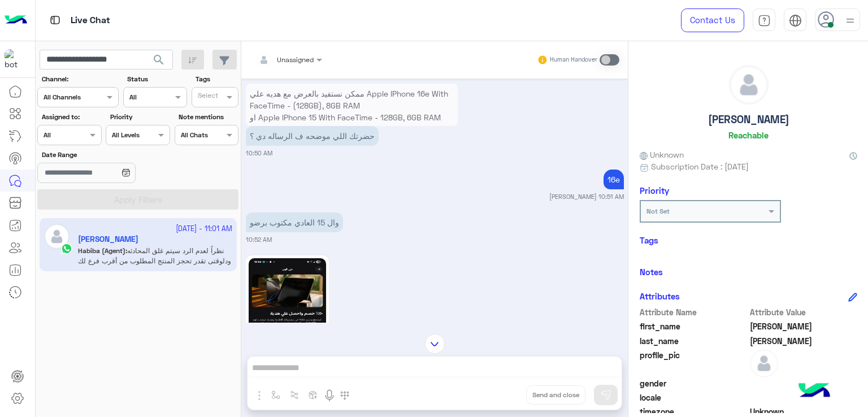 Image resolution: width=868 pixels, height=417 pixels. Describe the element at coordinates (748, 135) in the screenshot. I see `h6: Reachable` at that location.